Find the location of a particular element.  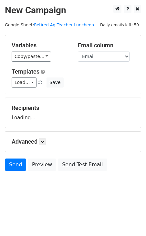

a: Send is located at coordinates (16, 164).